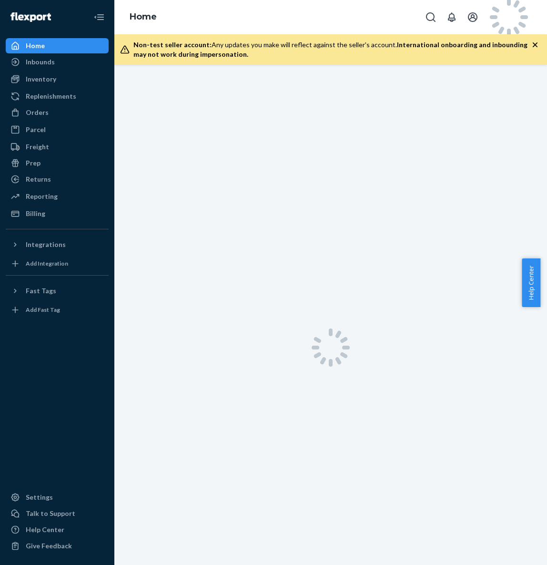 The image size is (547, 565). Describe the element at coordinates (57, 79) in the screenshot. I see `a: Inventory` at that location.